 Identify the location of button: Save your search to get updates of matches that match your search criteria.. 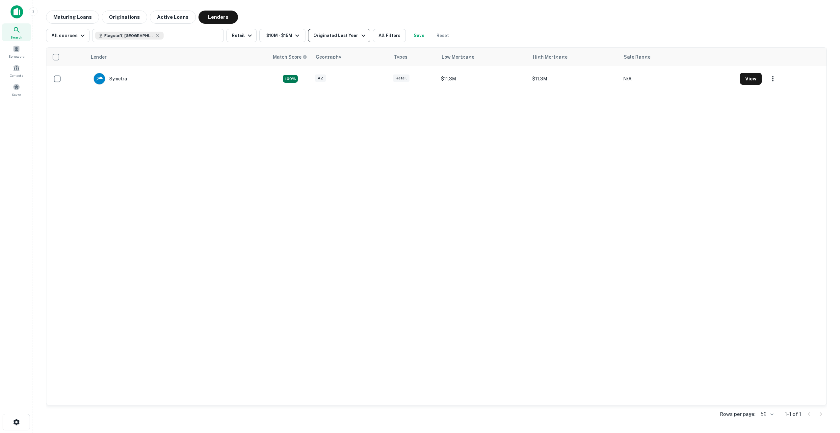
(419, 36).